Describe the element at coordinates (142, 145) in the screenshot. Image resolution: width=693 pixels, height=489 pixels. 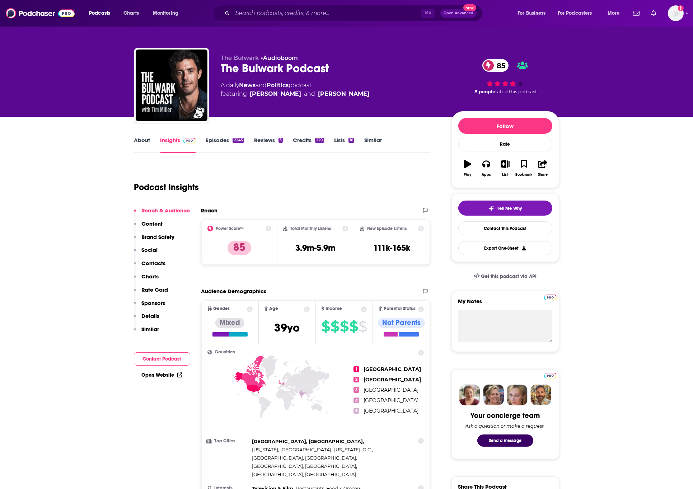
I see `a: About` at that location.